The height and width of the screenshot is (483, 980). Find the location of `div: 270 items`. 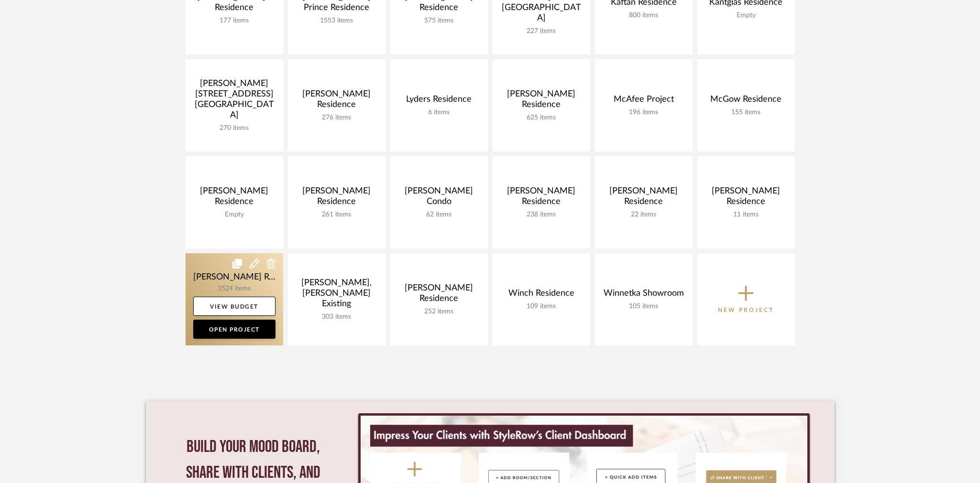

div: 270 items is located at coordinates (235, 128).